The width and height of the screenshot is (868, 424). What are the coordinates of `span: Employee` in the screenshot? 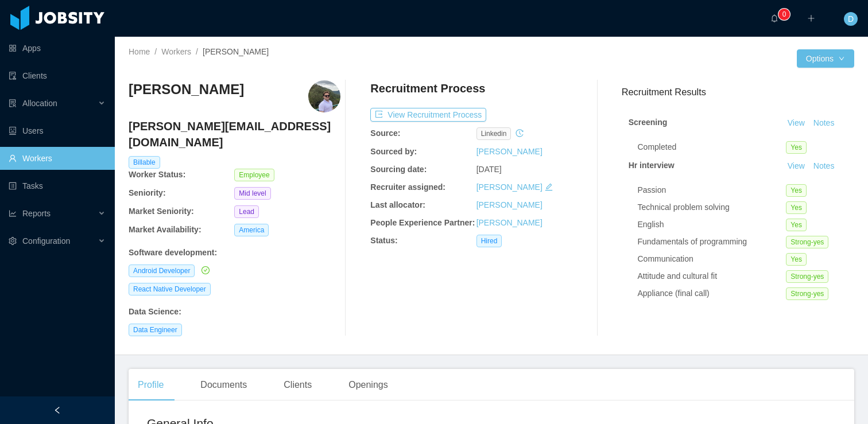 It's located at (254, 175).